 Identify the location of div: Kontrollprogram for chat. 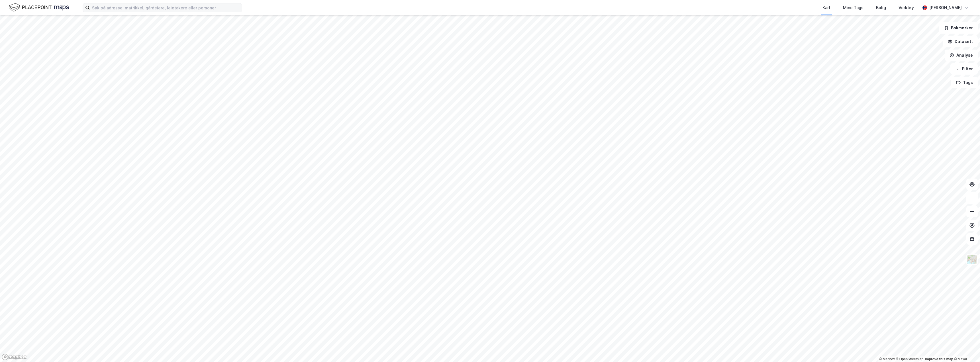
(966, 349).